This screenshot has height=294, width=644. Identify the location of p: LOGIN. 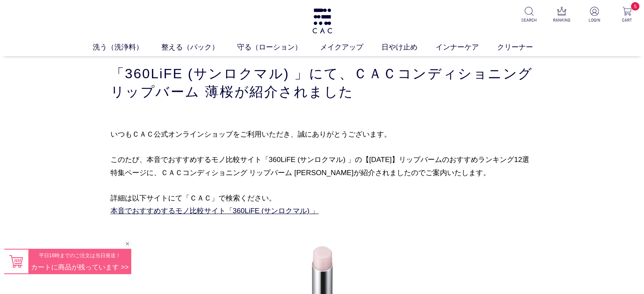
(594, 20).